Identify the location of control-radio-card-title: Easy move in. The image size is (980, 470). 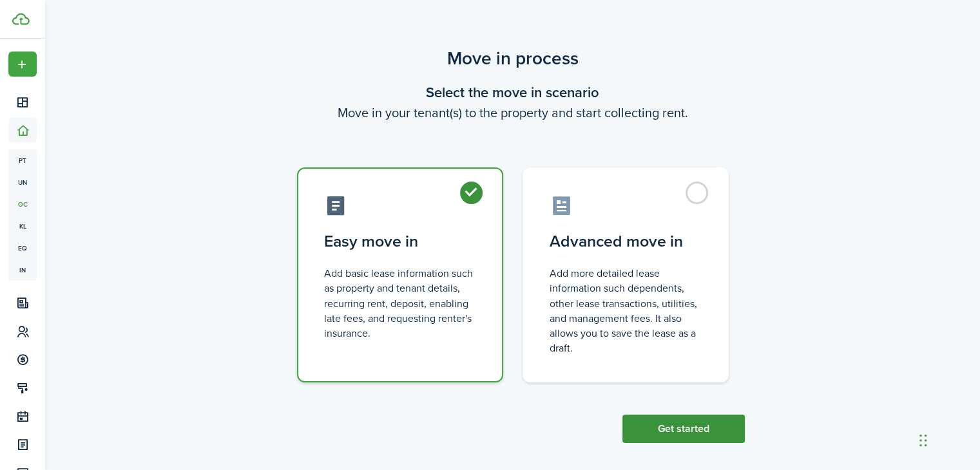
(400, 241).